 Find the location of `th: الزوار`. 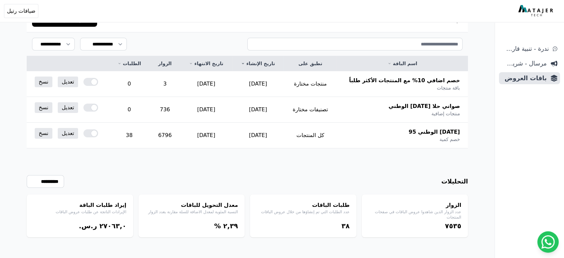

th: الزوار is located at coordinates (165, 63).